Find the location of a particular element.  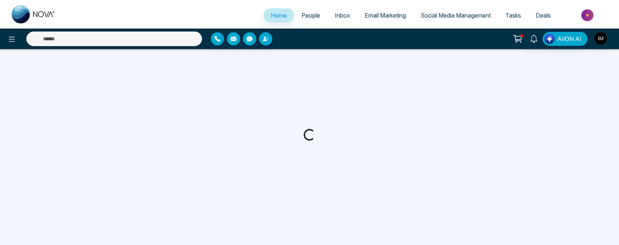

img: Market-place.gif is located at coordinates (588, 15).